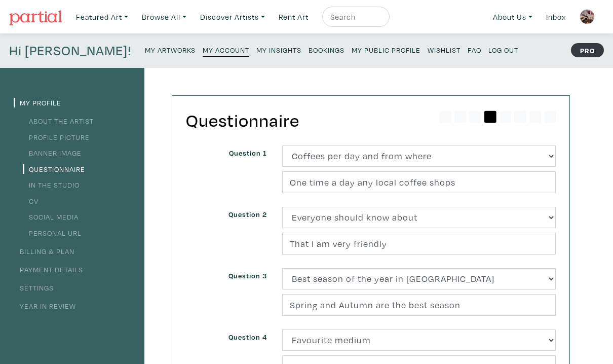  I want to click on a: FAQ, so click(474, 49).